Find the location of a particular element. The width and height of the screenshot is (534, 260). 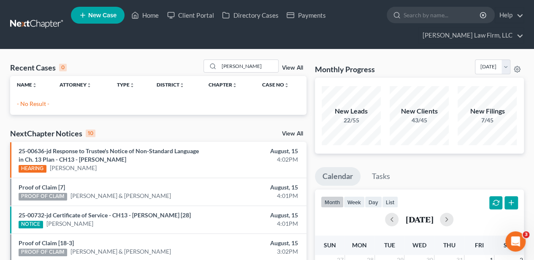

a: Attorneyunfold_more is located at coordinates (76, 84).